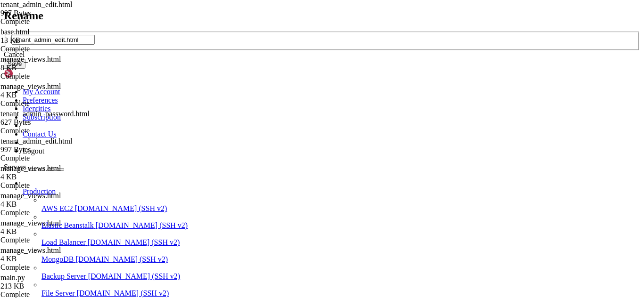 This screenshot has width=644, height=298. Describe the element at coordinates (44, 286) in the screenshot. I see `div: 213 KB` at that location.